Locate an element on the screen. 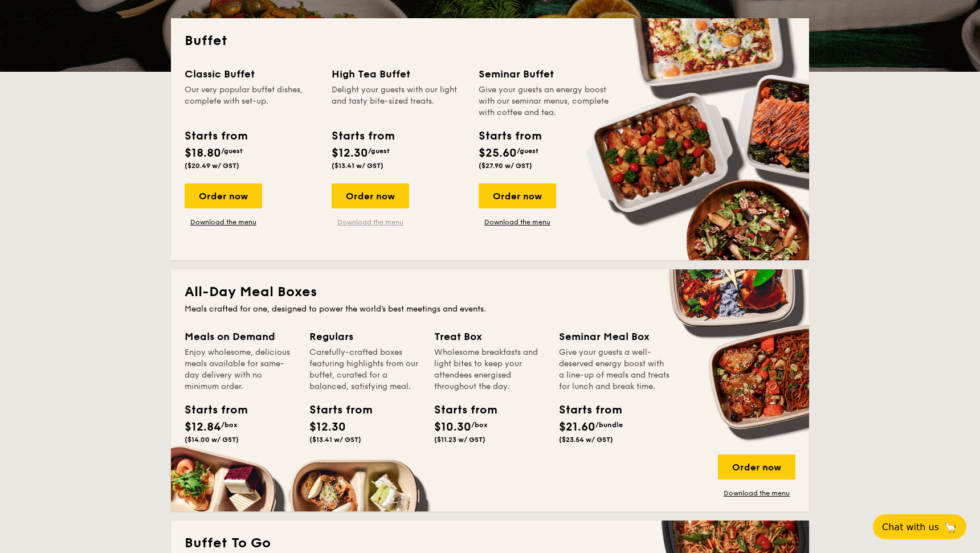 This screenshot has width=980, height=553. div: Regulars is located at coordinates (365, 337).